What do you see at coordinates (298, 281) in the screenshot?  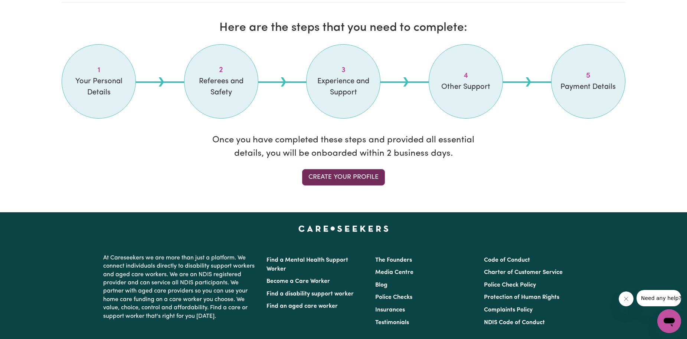 I see `a: Become a Care Worker` at bounding box center [298, 281].